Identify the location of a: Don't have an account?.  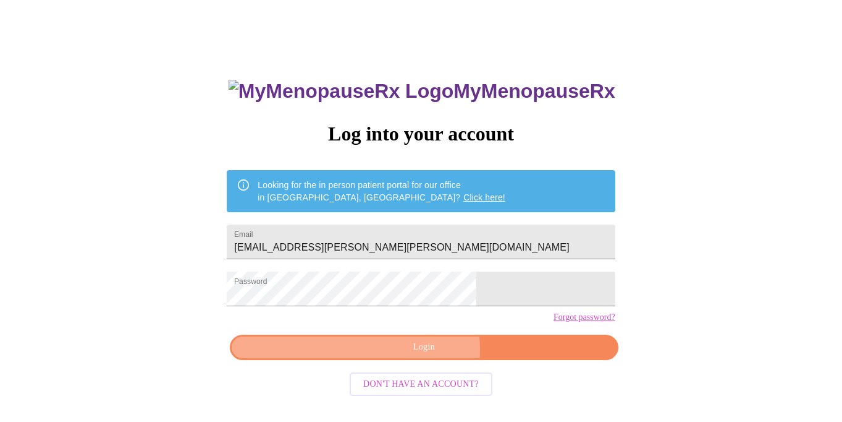
(421, 383).